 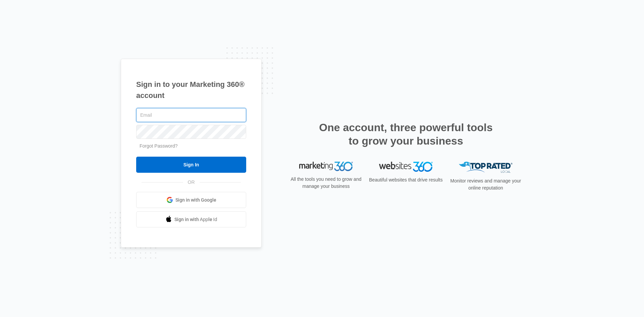 What do you see at coordinates (191, 220) in the screenshot?
I see `a: Sign in with Apple Id` at bounding box center [191, 220].